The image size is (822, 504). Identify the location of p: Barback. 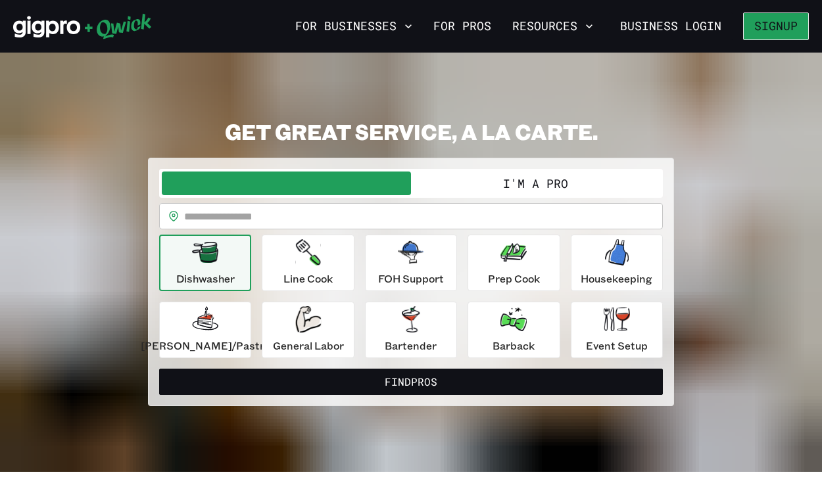
(513, 345).